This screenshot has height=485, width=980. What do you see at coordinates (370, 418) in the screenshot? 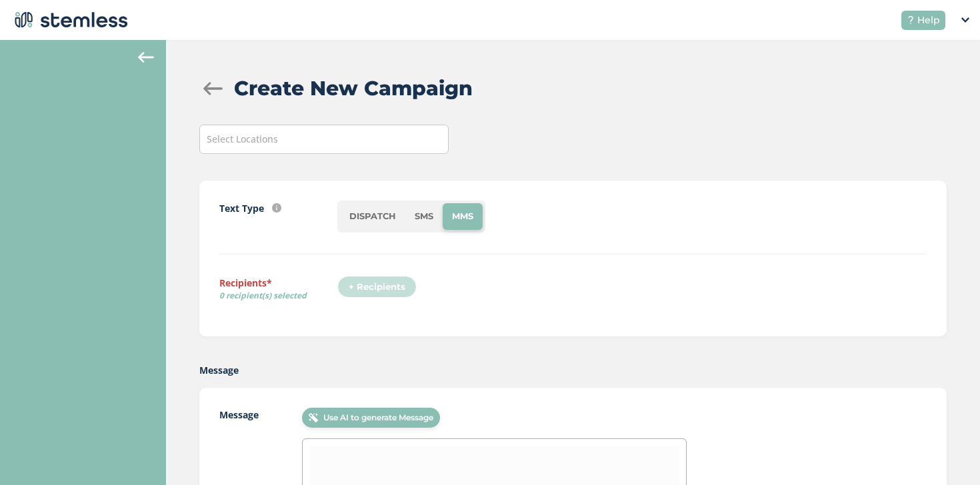
I see `button: Use AI to generate Message` at bounding box center [370, 418].